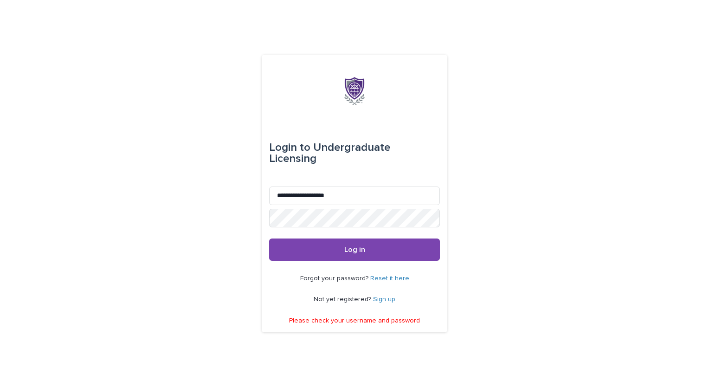 This screenshot has width=709, height=387. Describe the element at coordinates (289, 147) in the screenshot. I see `span: Login to` at that location.